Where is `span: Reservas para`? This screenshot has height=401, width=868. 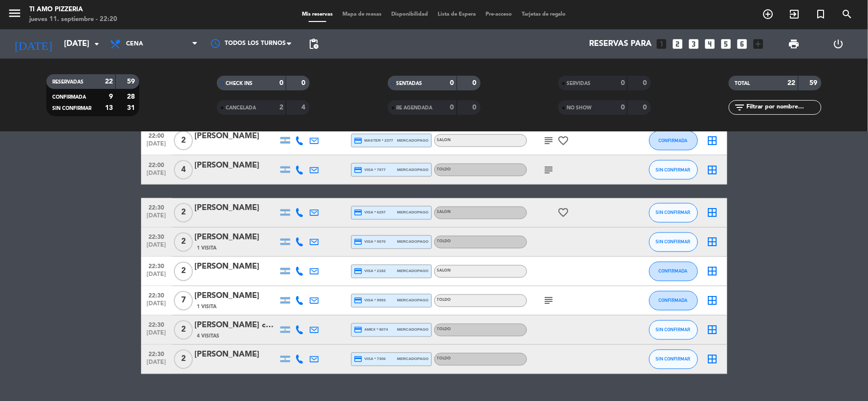
span: Reservas para is located at coordinates (620, 44).